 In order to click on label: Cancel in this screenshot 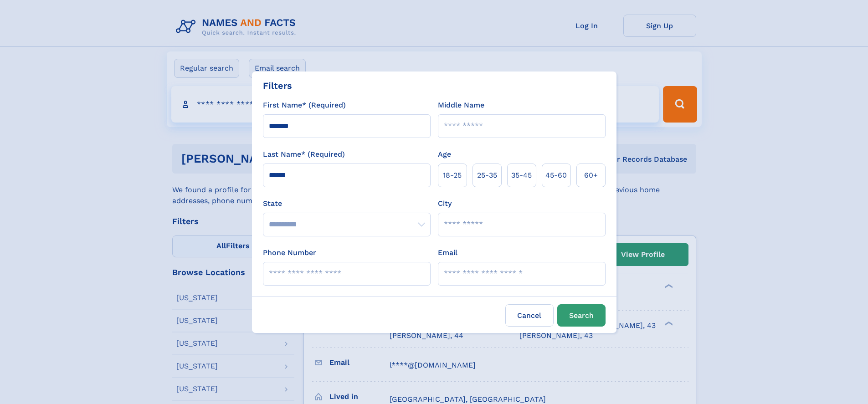, I will do `click(529, 315)`.